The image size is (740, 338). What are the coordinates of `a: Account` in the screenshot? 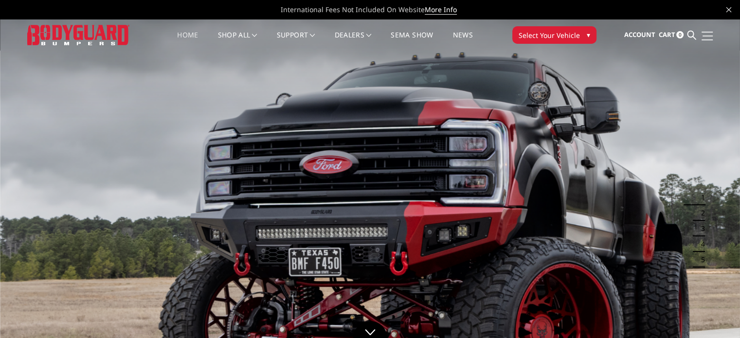 It's located at (639, 35).